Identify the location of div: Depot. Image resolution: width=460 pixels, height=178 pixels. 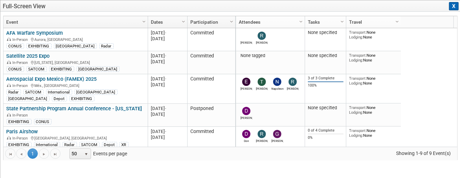
(110, 145).